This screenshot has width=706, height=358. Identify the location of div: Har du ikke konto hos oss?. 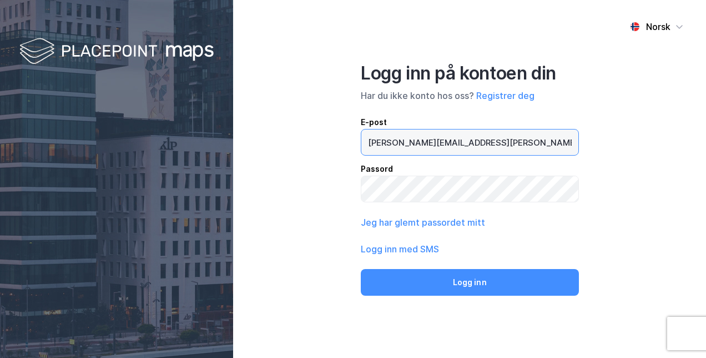
(470, 96).